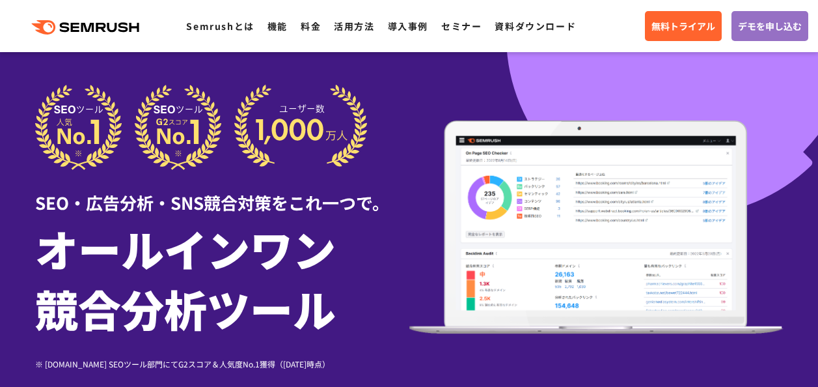  I want to click on a: デモを申し込む, so click(770, 26).